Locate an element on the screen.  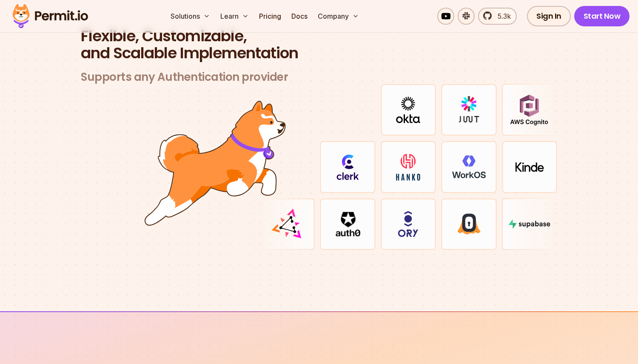
h2: and Scalable Implementation is located at coordinates (319, 44).